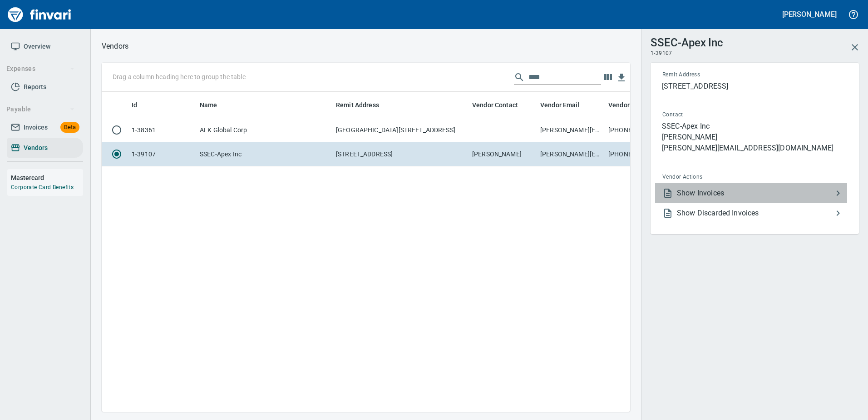 The image size is (868, 420). I want to click on button: Choose columns to display, so click(608, 77).